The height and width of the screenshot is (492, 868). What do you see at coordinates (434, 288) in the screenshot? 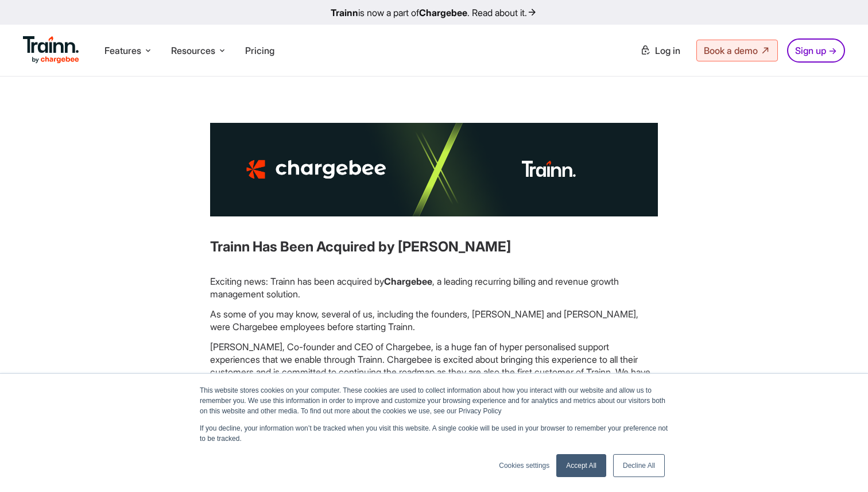
I see `p: Exciting news: Trainn has been acquired by , a leading recurring billing and revenue growth manag...` at bounding box center [434, 288].